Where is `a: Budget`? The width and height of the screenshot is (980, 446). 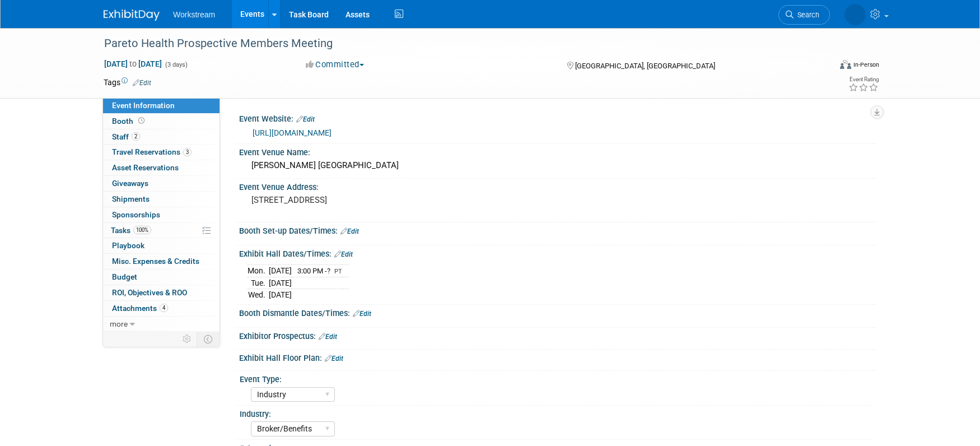
a: Budget is located at coordinates (161, 277).